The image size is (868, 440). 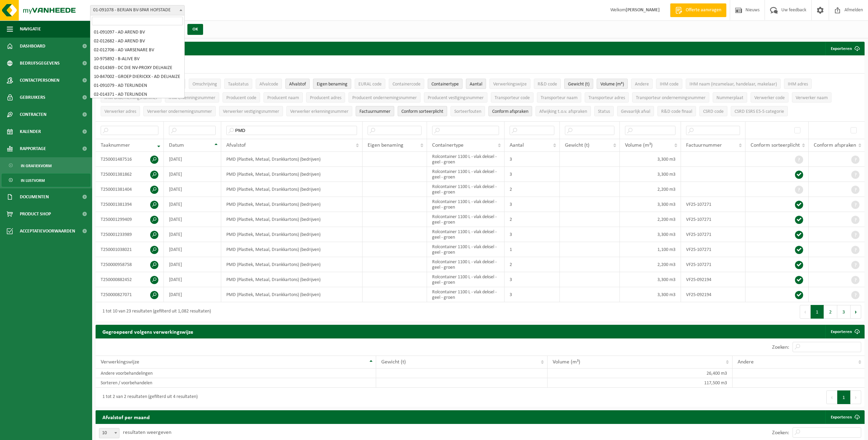 What do you see at coordinates (137, 86) in the screenshot?
I see `li: 01-091079 - AD TERLINDEN` at bounding box center [137, 86].